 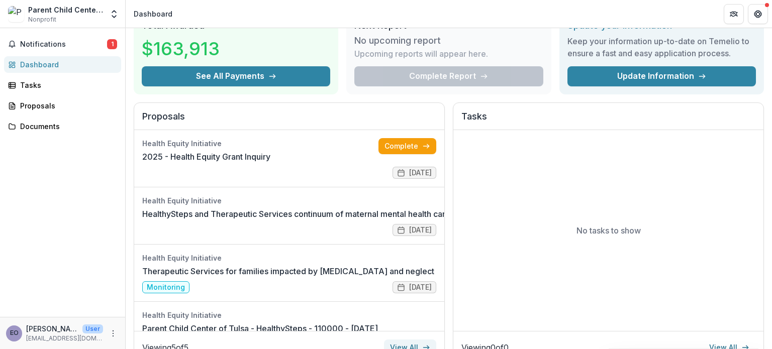 What do you see at coordinates (661, 47) in the screenshot?
I see `h3: Keep your information up-to-date on Temelio to ensure a fast and easy application process.` at bounding box center [661, 47].